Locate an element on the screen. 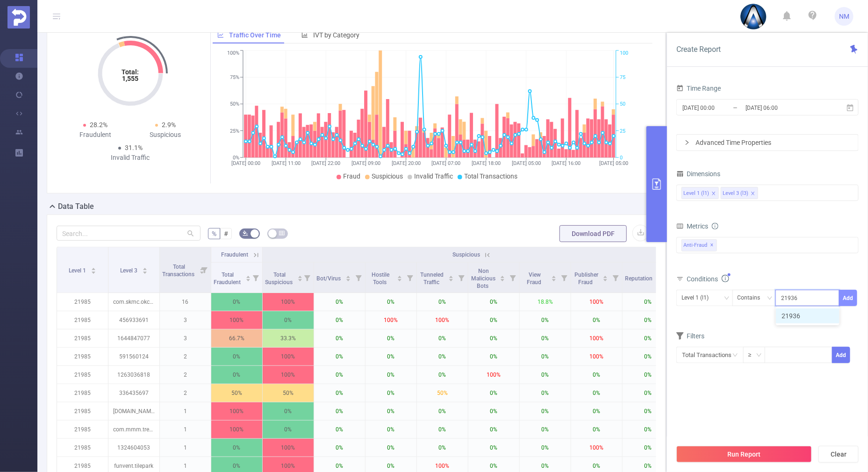 The image size is (868, 472). tspan: 75 is located at coordinates (623, 77).